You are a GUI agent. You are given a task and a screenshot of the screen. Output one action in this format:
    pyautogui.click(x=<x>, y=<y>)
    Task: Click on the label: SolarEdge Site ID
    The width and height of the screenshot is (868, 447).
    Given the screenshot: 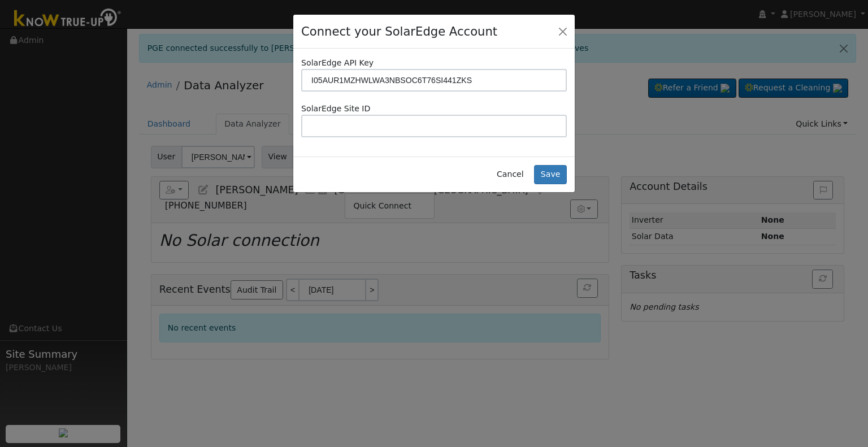 What is the action you would take?
    pyautogui.click(x=336, y=108)
    